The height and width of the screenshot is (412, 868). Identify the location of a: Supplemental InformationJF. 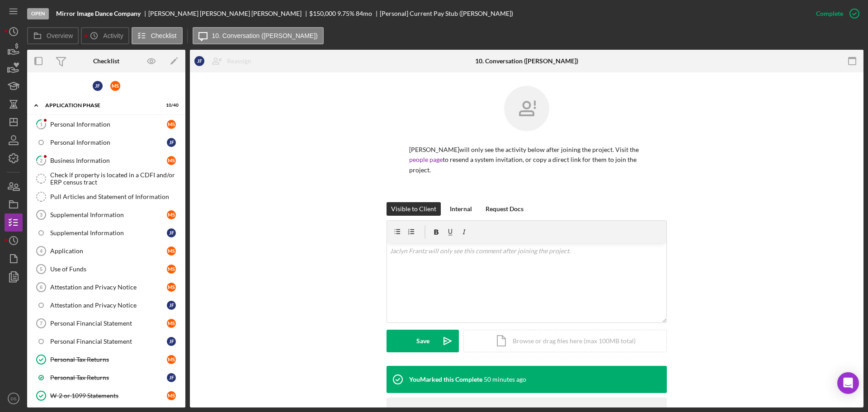
(106, 233).